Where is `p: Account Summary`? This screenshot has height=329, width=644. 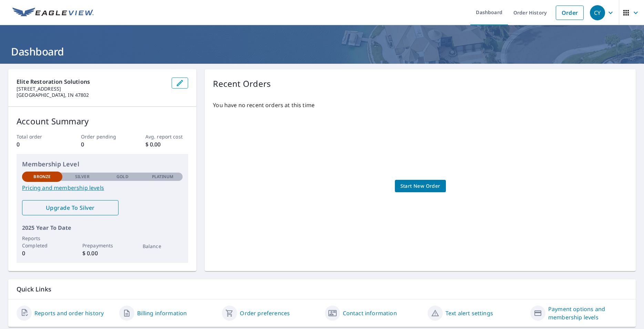 p: Account Summary is located at coordinates (102, 122).